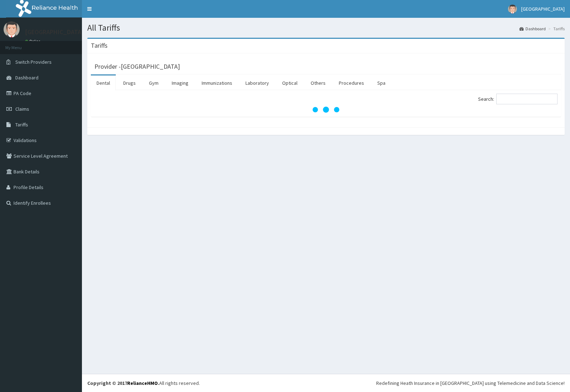  I want to click on a: Others, so click(318, 83).